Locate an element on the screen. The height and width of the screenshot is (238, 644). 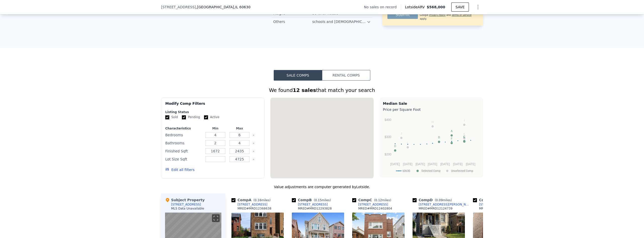
div: Value adjustments are computer generated by Lotside . is located at coordinates (322, 187).